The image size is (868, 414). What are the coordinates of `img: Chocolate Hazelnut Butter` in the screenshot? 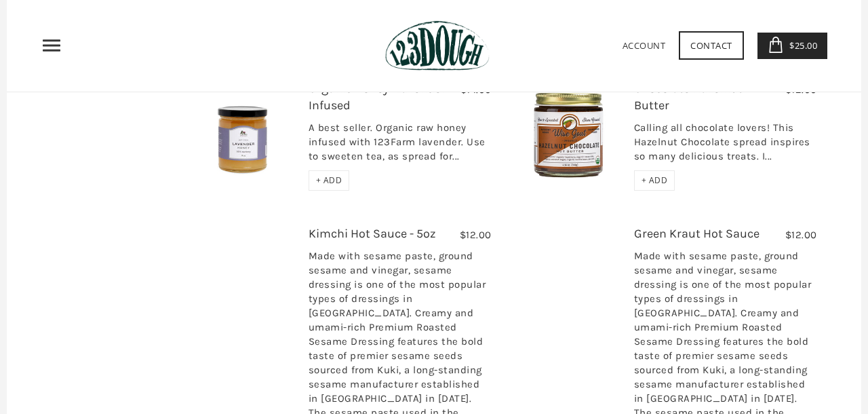 It's located at (568, 135).